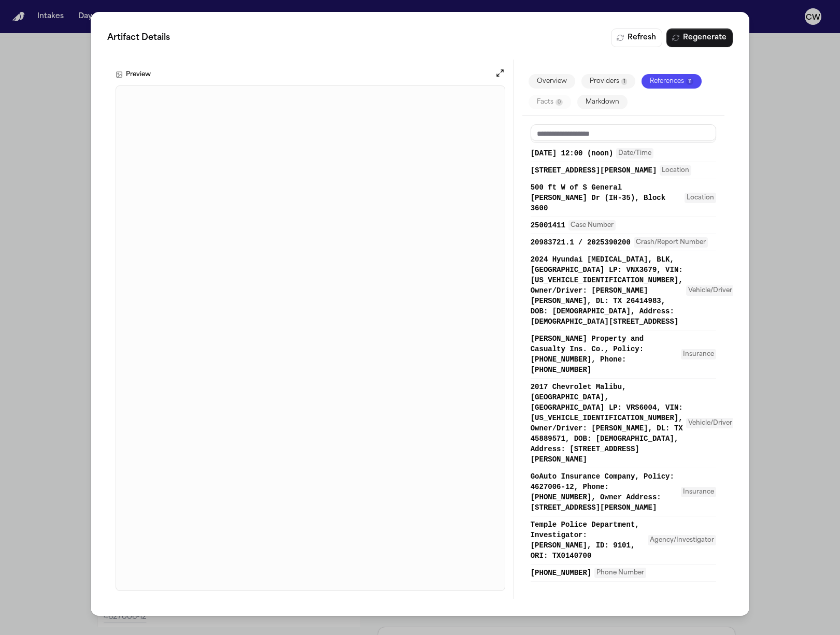  What do you see at coordinates (635, 153) in the screenshot?
I see `span: Date/Time` at bounding box center [635, 153].